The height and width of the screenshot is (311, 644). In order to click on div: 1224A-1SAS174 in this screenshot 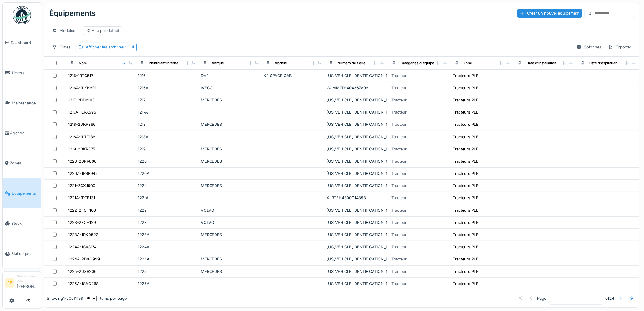, I will do `click(82, 246)`.